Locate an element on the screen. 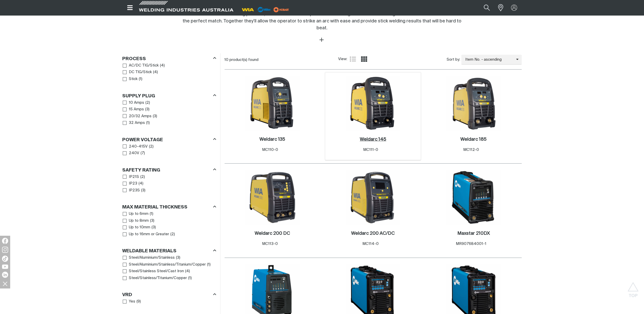 This screenshot has width=644, height=314. div: Supply Plug is located at coordinates (169, 96).